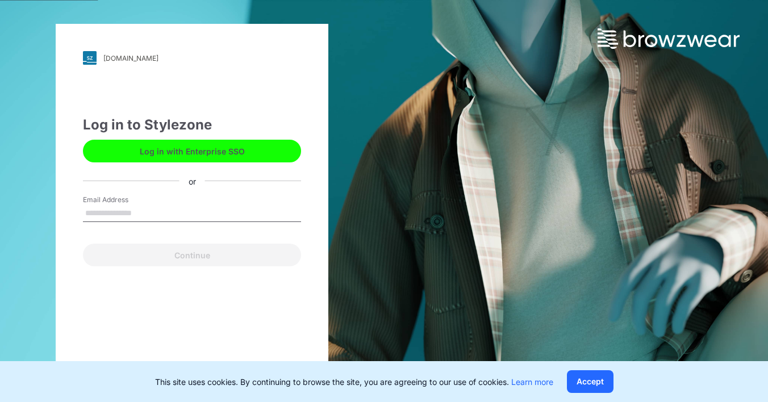 This screenshot has height=402, width=768. Describe the element at coordinates (192, 181) in the screenshot. I see `div: or` at that location.